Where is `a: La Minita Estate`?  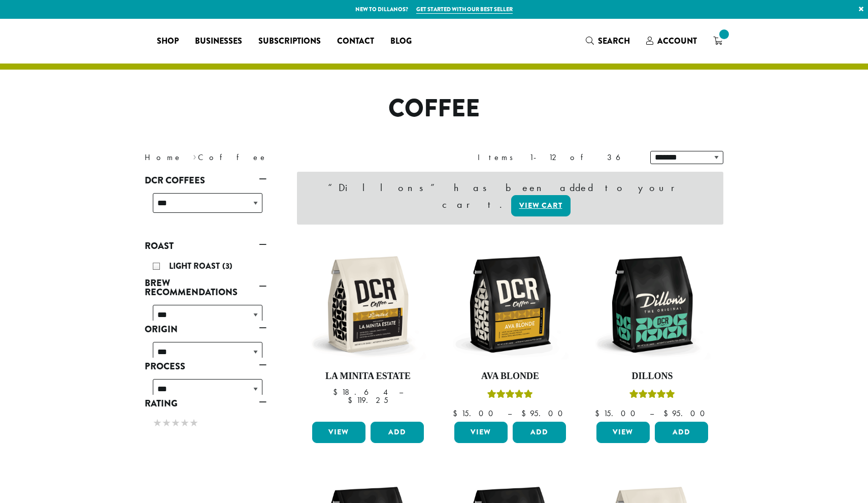
a: La Minita Estate is located at coordinates (368, 332).